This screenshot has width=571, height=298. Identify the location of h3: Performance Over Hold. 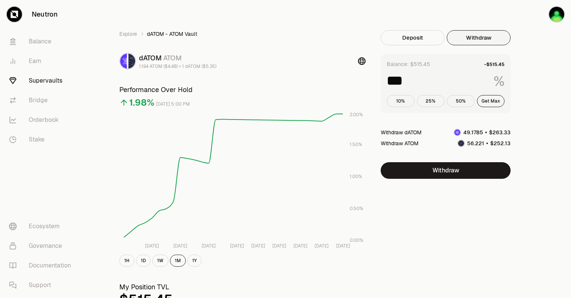
(243, 90).